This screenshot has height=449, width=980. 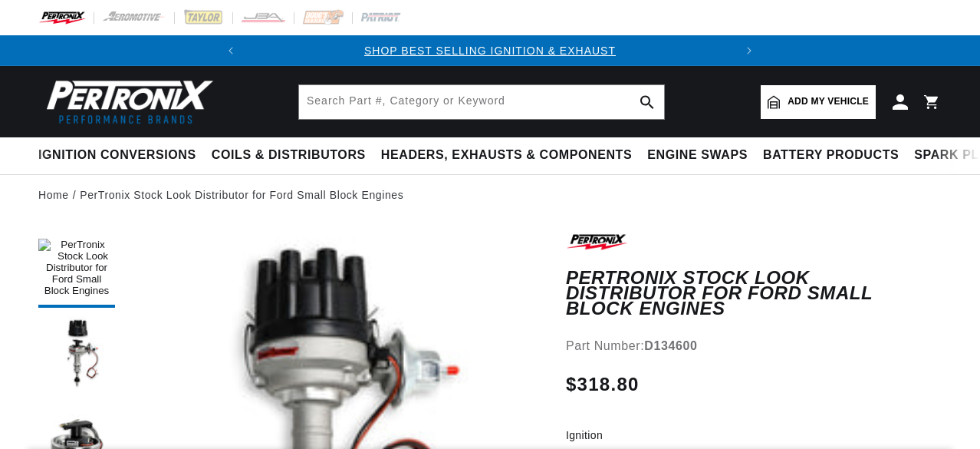 I want to click on a: Home, so click(x=54, y=195).